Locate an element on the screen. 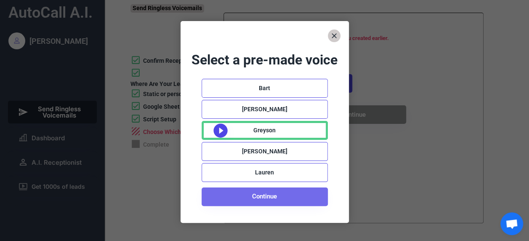 The height and width of the screenshot is (241, 529). a: Open chat is located at coordinates (512, 223).